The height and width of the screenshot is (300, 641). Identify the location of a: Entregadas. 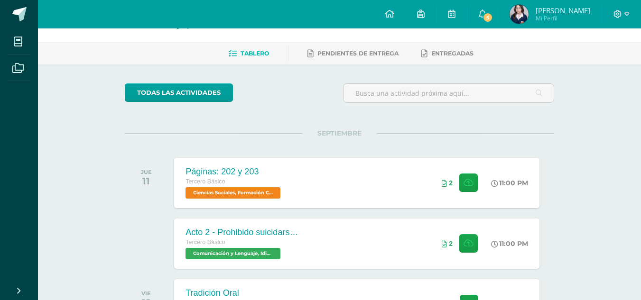
(447, 54).